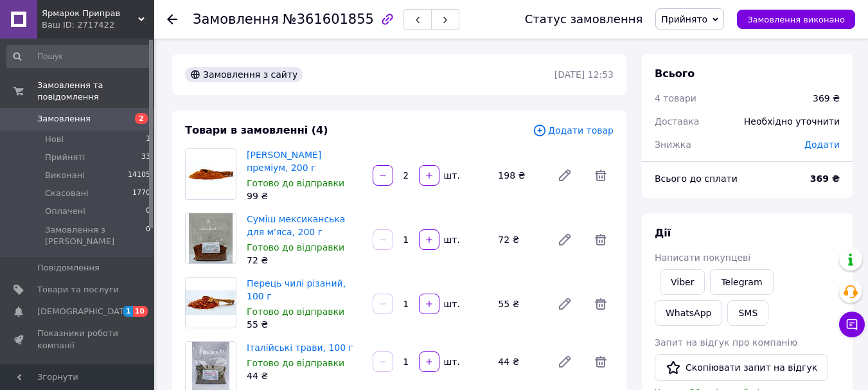 The height and width of the screenshot is (390, 868). Describe the element at coordinates (79, 56) in the screenshot. I see `input: Пошук` at that location.